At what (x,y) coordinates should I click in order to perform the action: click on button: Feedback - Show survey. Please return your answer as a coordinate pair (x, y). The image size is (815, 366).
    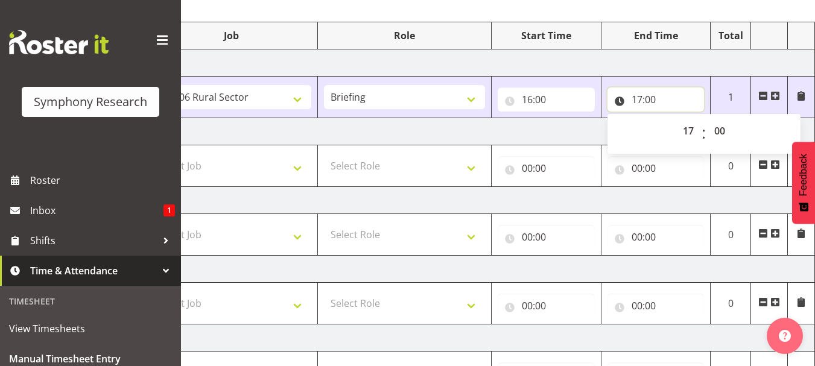
    Looking at the image, I should click on (804, 183).